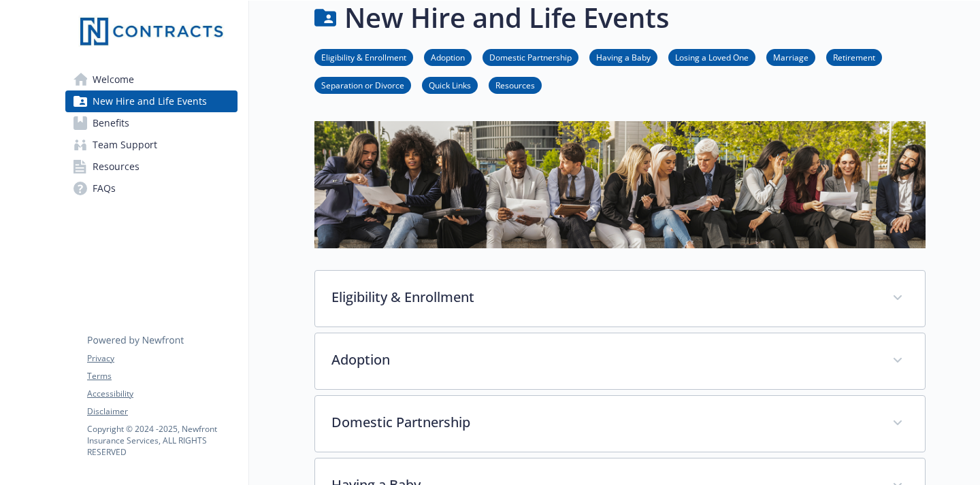  I want to click on a: Accessibility, so click(162, 394).